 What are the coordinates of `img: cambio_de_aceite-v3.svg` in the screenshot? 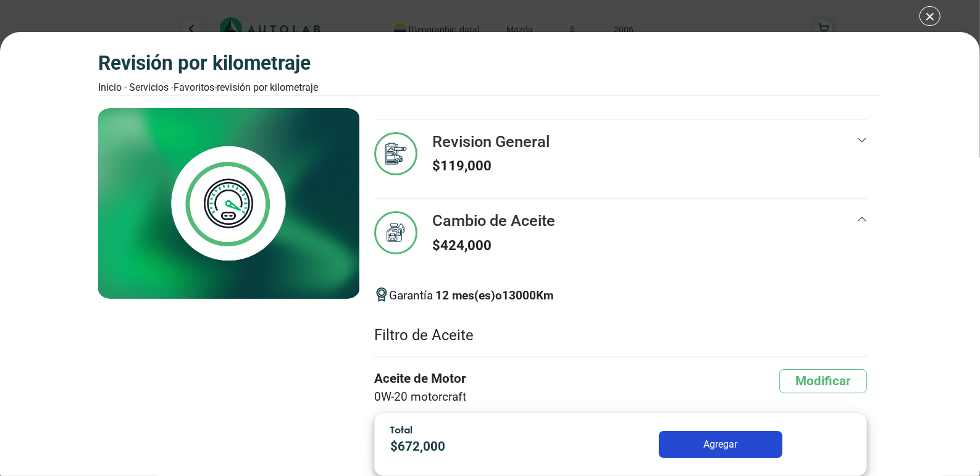 It's located at (396, 233).